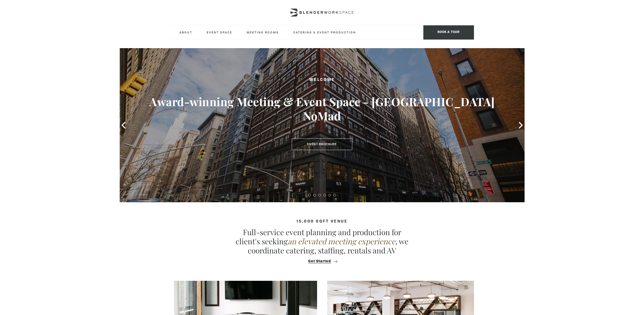 This screenshot has width=644, height=315. Describe the element at coordinates (322, 221) in the screenshot. I see `h4: 15,000 sqft venue` at that location.